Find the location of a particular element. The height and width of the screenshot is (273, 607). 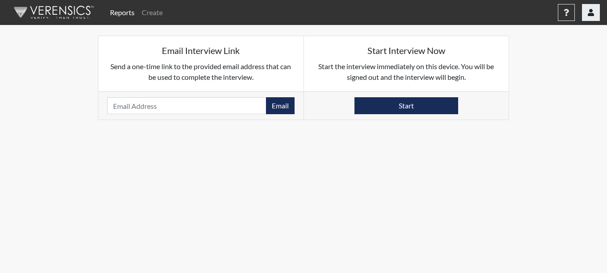

h5: Email Interview Link is located at coordinates (201, 50).